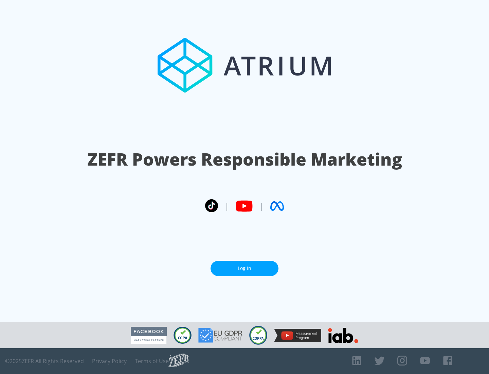 Image resolution: width=489 pixels, height=374 pixels. What do you see at coordinates (152, 361) in the screenshot?
I see `a: Terms of Use` at bounding box center [152, 361].